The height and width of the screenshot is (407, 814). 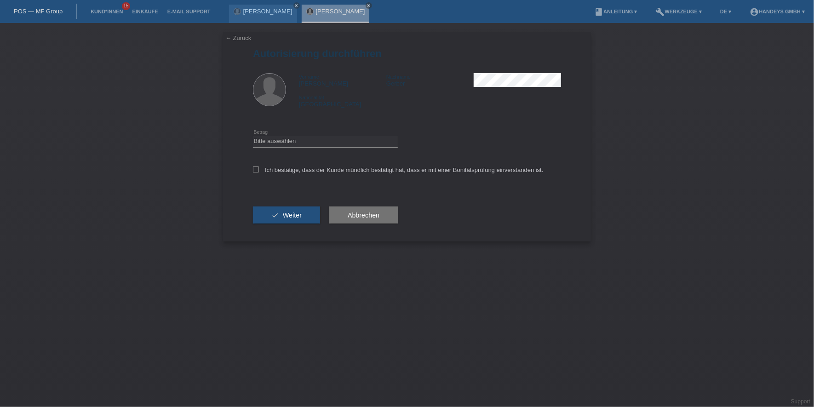 What do you see at coordinates (311, 97) in the screenshot?
I see `span: Nationalität` at bounding box center [311, 97].